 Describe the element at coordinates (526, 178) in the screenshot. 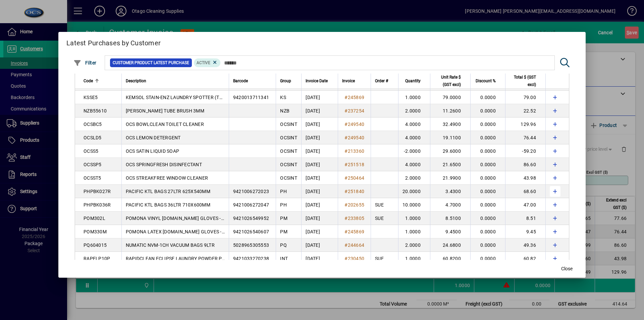

I see `td: 43.98` at that location.